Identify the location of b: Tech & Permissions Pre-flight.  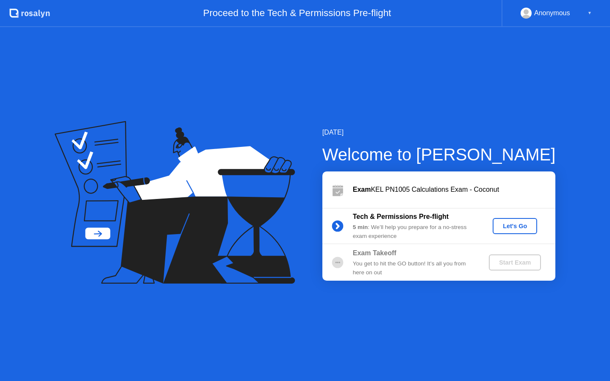
(401, 216).